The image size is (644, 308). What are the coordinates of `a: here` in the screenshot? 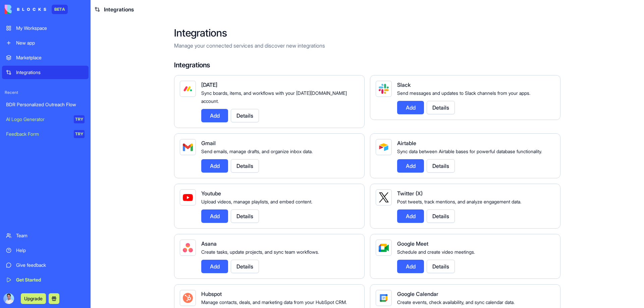 It's located at (48, 39).